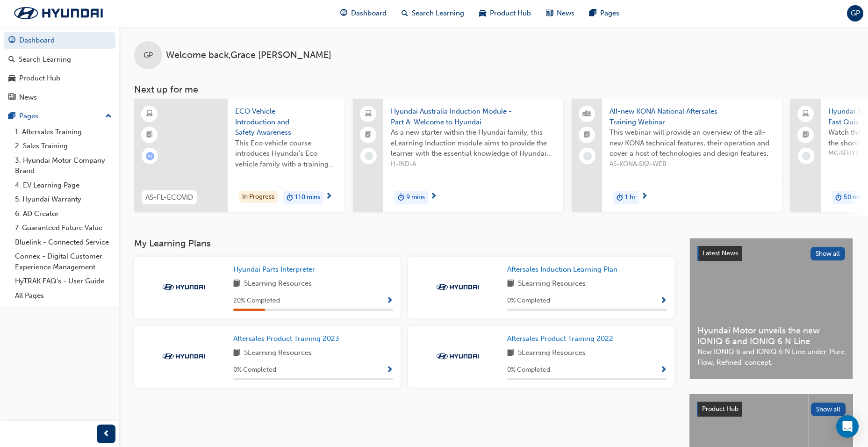 This screenshot has height=447, width=868. I want to click on a: All-new KONA National Aftersales Training WebinarThis webinar will provide an overview of the all..., so click(677, 155).